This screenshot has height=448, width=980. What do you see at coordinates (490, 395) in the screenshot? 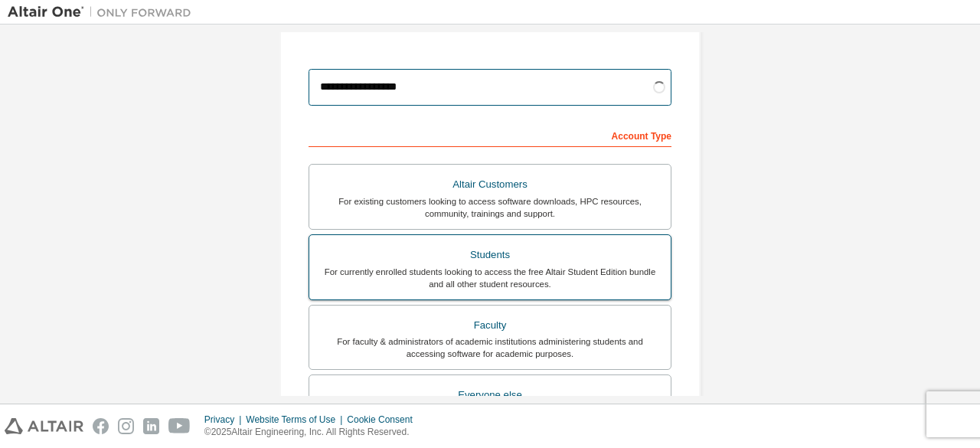
I see `div: Everyone else` at bounding box center [490, 395].